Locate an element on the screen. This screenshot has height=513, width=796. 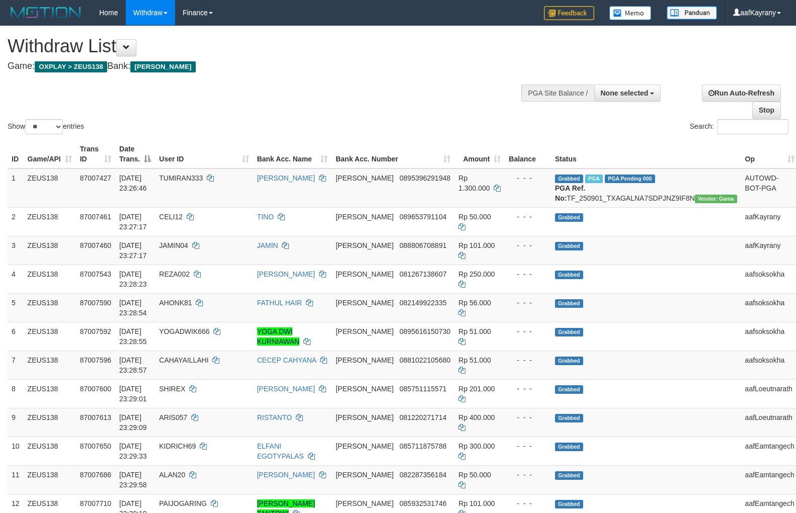
div: PGA Site Balance / is located at coordinates (557, 93).